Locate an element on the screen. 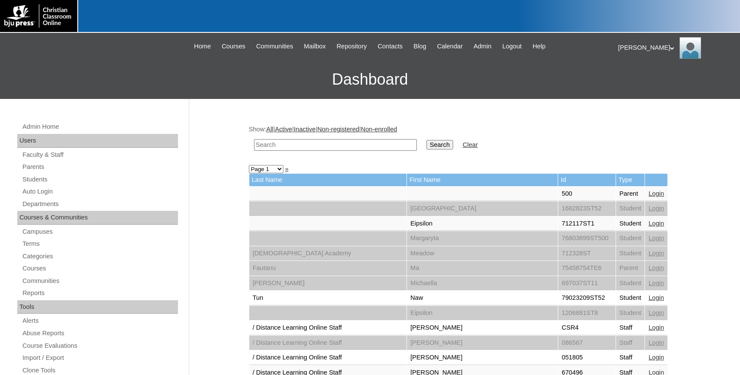 The width and height of the screenshot is (740, 375). span: Calendar is located at coordinates (449, 46).